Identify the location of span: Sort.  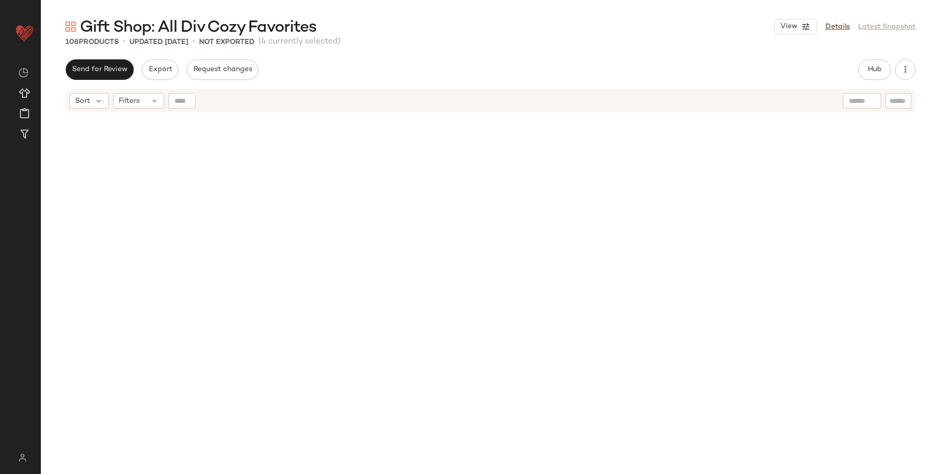
(82, 101).